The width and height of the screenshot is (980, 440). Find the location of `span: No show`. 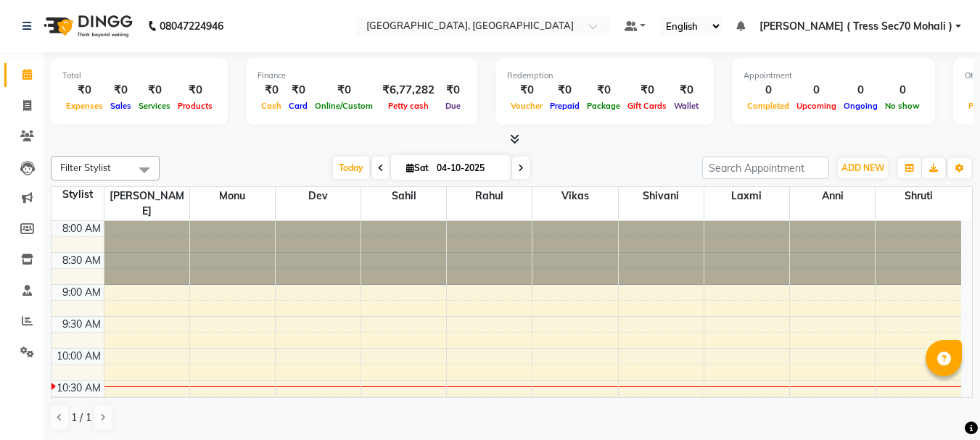

span: No show is located at coordinates (902, 106).